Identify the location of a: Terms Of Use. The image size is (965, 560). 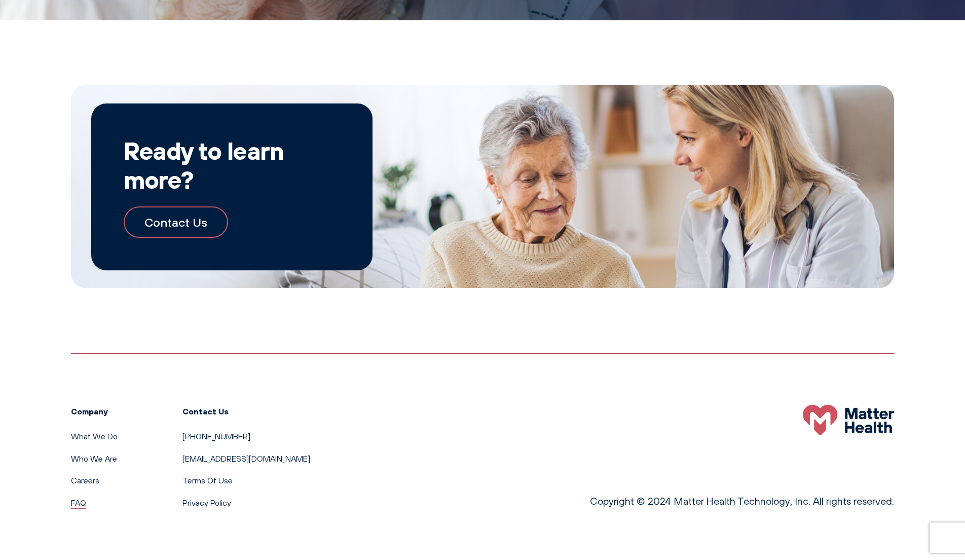
(207, 480).